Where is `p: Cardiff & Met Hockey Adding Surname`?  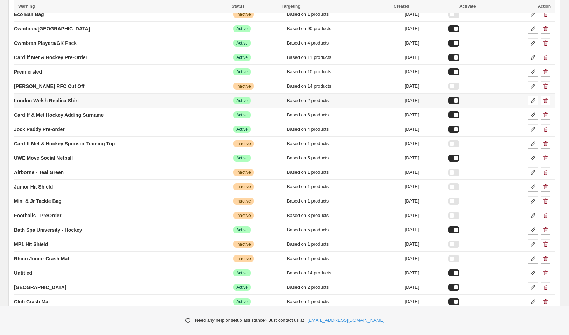
p: Cardiff & Met Hockey Adding Surname is located at coordinates (59, 115).